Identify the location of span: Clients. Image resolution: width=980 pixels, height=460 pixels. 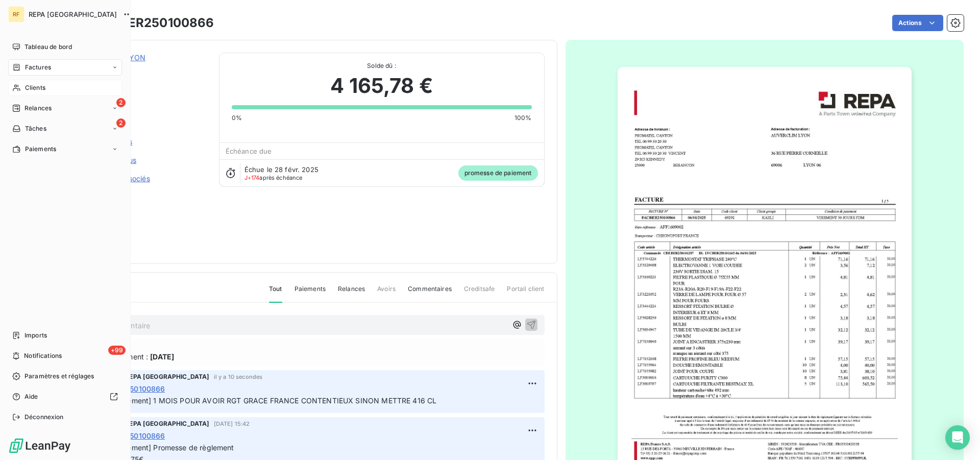
(35, 88).